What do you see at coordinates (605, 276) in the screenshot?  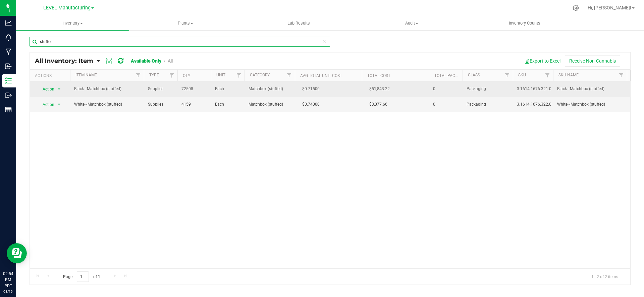 I see `span: 1 - 2 of 2 items` at bounding box center [605, 276].